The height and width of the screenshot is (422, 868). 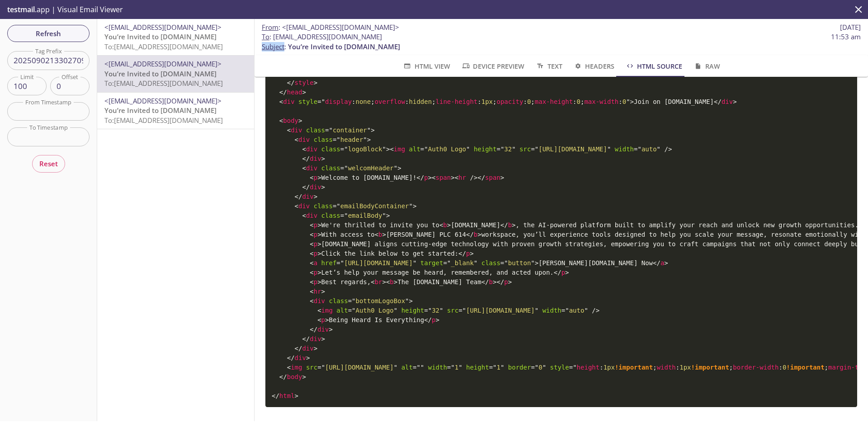 What do you see at coordinates (338, 301) in the screenshot?
I see `span: class` at bounding box center [338, 301].